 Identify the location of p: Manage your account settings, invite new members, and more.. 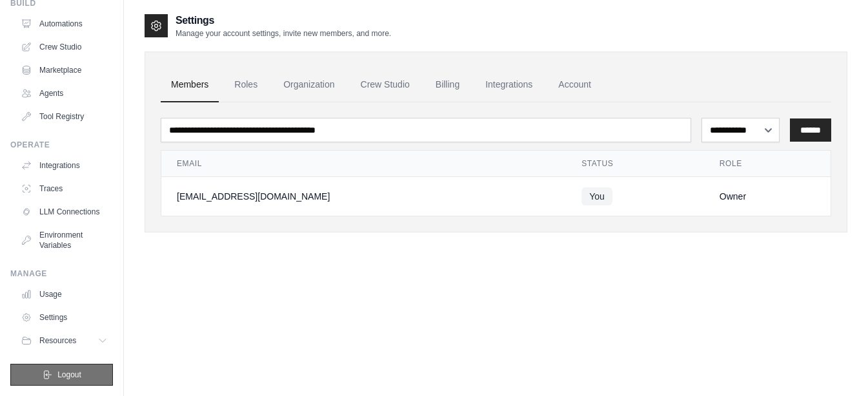
(283, 33).